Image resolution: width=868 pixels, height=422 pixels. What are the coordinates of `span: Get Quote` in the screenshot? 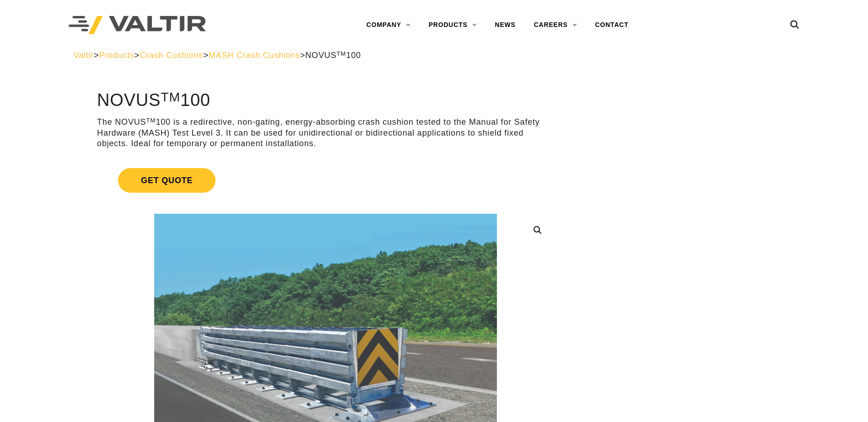 It's located at (167, 180).